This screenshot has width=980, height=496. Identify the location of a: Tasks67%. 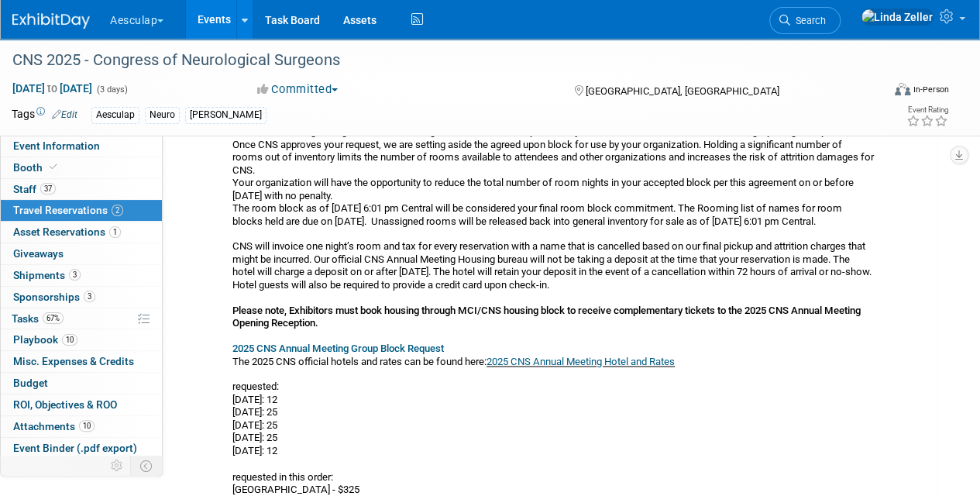
(82, 318).